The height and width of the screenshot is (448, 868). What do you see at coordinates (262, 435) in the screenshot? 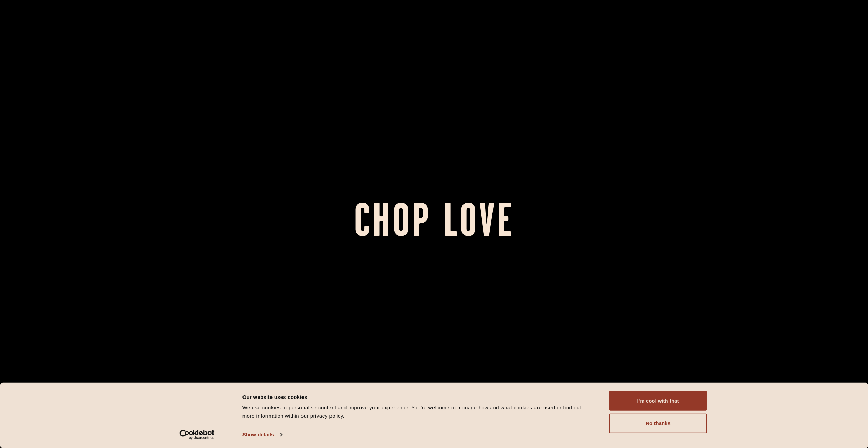
I see `a: Show details` at bounding box center [262, 435].